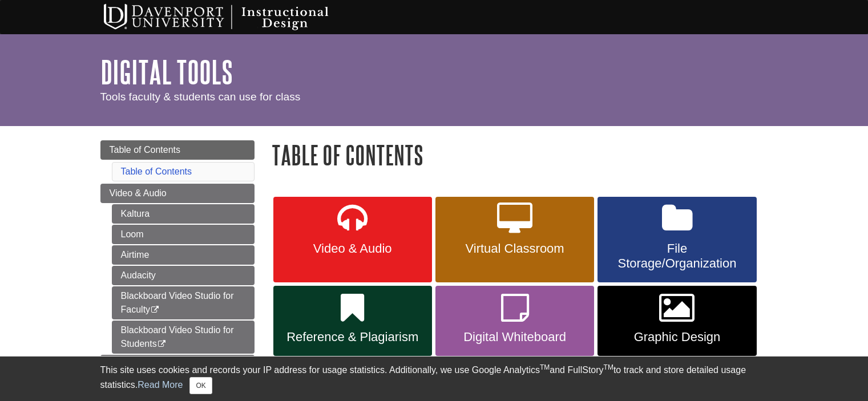 Image resolution: width=868 pixels, height=401 pixels. What do you see at coordinates (515, 321) in the screenshot?
I see `a: Digital Whiteboard` at bounding box center [515, 321].